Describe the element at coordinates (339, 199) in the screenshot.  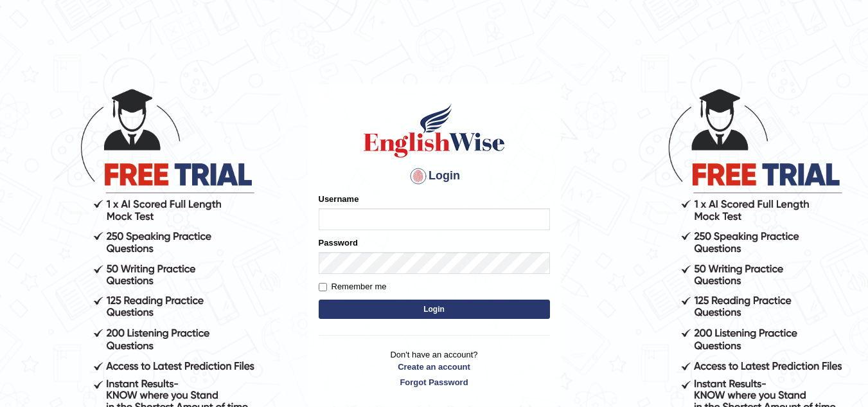
I see `label: Username` at that location.